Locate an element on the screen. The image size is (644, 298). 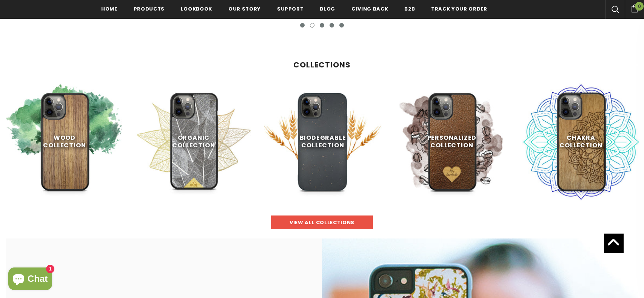
span: Our Story is located at coordinates (244, 9).